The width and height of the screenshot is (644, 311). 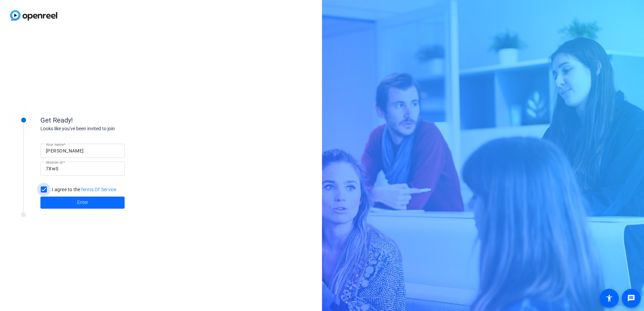 What do you see at coordinates (108, 128) in the screenshot?
I see `div: Looks like you've been invited to join` at bounding box center [108, 128].